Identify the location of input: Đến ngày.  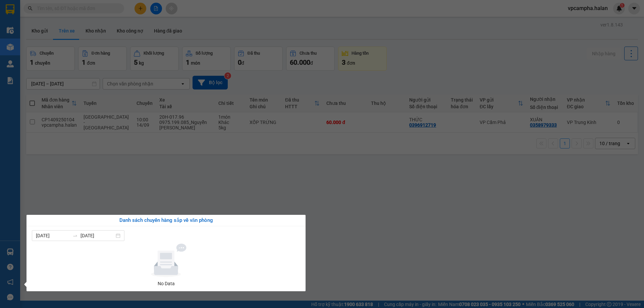
(97, 235).